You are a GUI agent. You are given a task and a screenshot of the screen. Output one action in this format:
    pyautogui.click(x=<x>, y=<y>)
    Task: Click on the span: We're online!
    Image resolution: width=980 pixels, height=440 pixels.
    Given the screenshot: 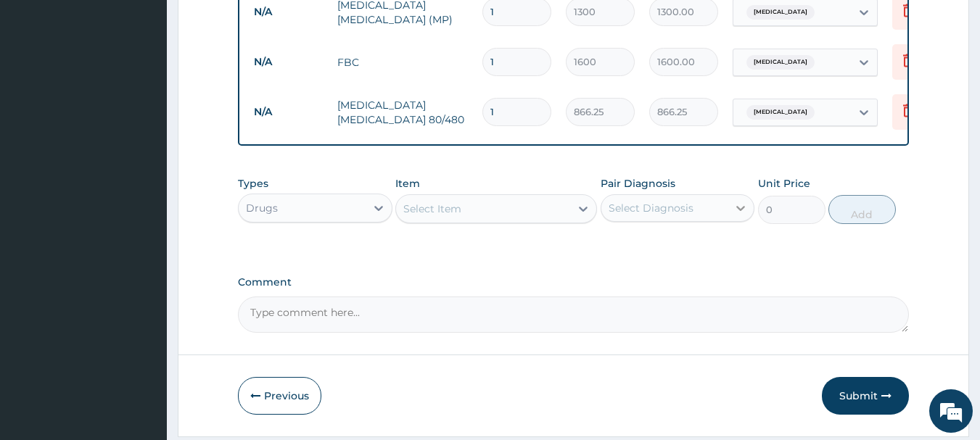 What is the action you would take?
    pyautogui.click(x=142, y=203)
    